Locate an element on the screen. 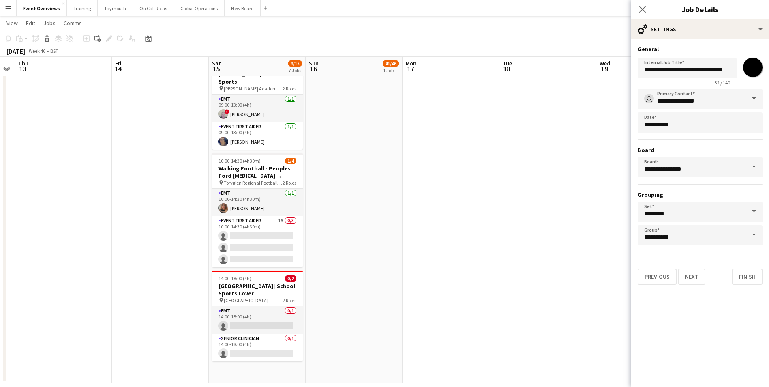 The height and width of the screenshot is (387, 769). span: 19 is located at coordinates (604, 69).